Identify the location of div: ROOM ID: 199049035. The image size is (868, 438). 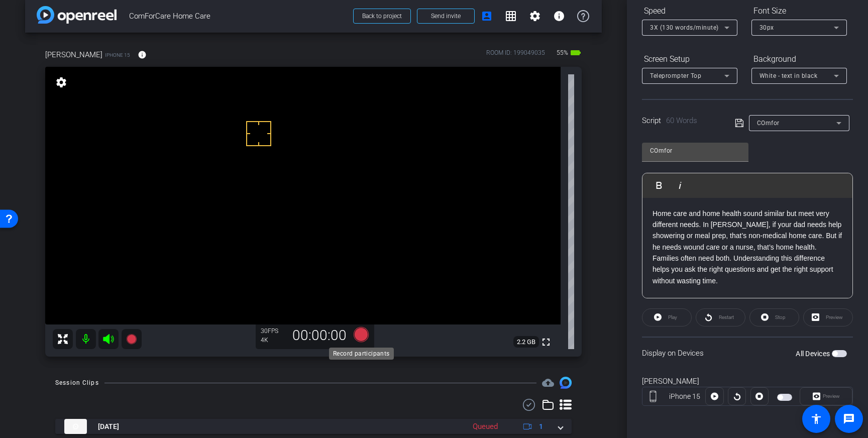
(515, 55).